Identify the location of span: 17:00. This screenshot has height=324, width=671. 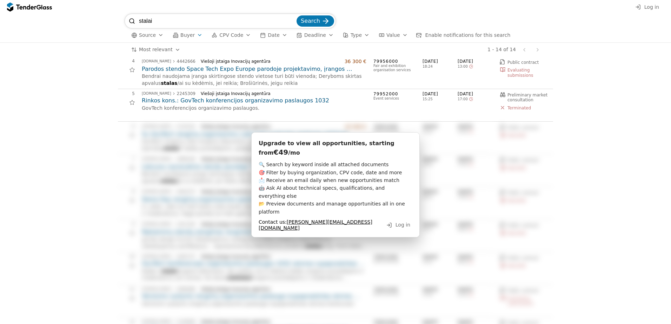
(462, 99).